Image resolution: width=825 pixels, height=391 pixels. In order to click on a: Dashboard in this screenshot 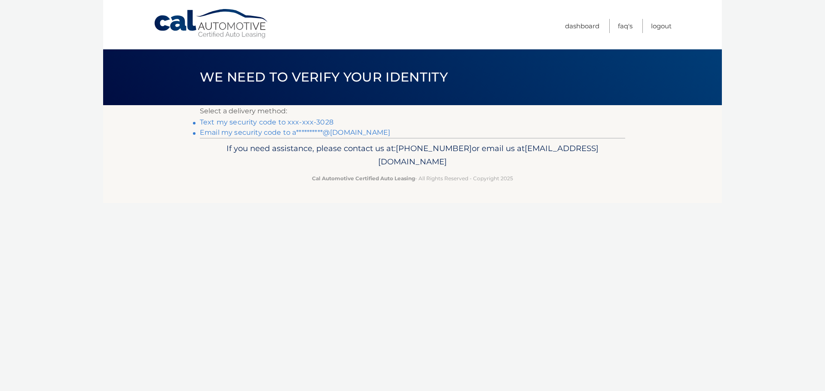, I will do `click(582, 26)`.